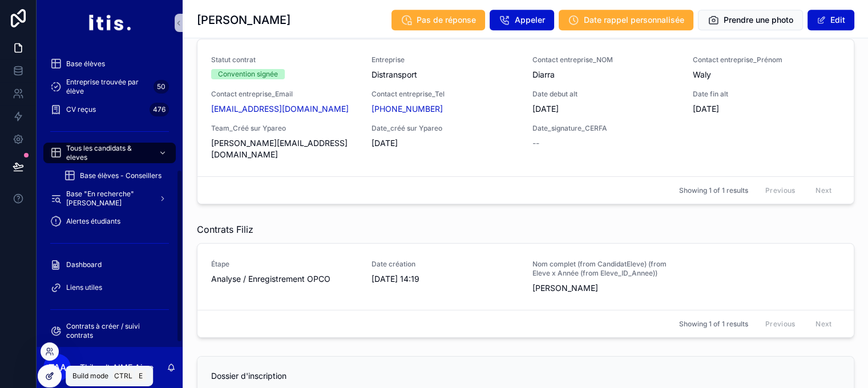  What do you see at coordinates (750, 20) in the screenshot?
I see `button: Prendre une photo` at bounding box center [750, 20].